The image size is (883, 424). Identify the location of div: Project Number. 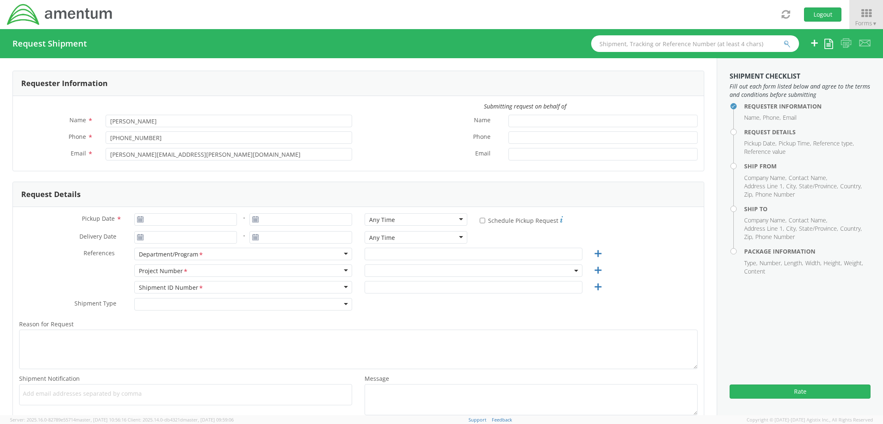
(163, 271).